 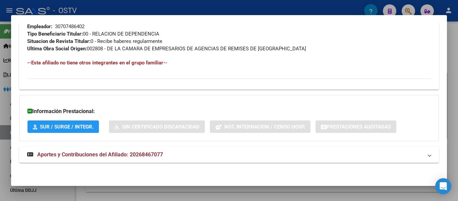 I want to click on button: Not. Internacion / Censo Hosp., so click(x=260, y=126).